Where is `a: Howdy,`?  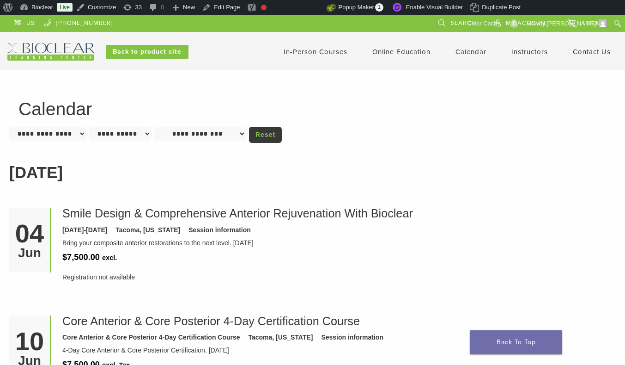 a: Howdy, is located at coordinates (568, 24).